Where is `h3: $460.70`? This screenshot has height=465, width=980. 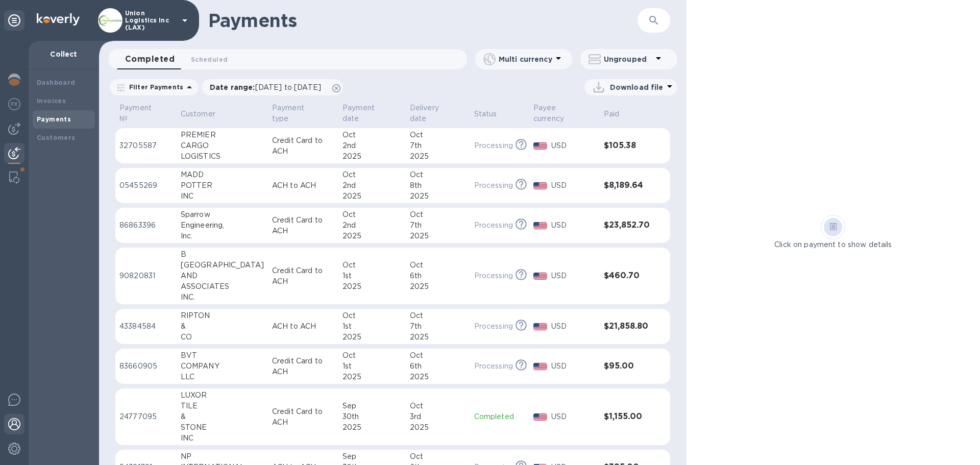 h3: $460.70 is located at coordinates (627, 275).